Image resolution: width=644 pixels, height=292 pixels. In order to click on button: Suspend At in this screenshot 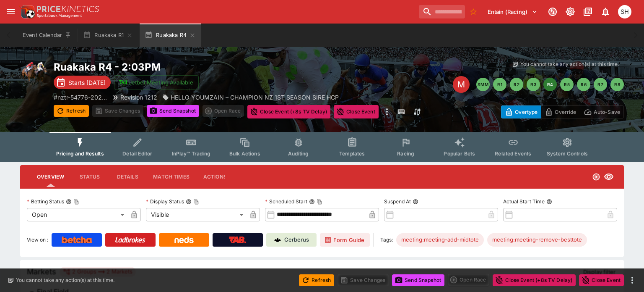, I will do `click(416, 201)`.